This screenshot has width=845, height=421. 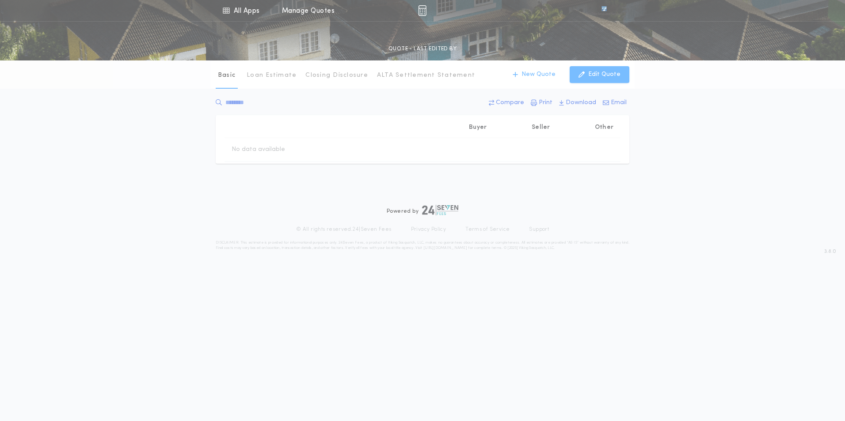 What do you see at coordinates (615, 103) in the screenshot?
I see `button: Email` at bounding box center [615, 103].